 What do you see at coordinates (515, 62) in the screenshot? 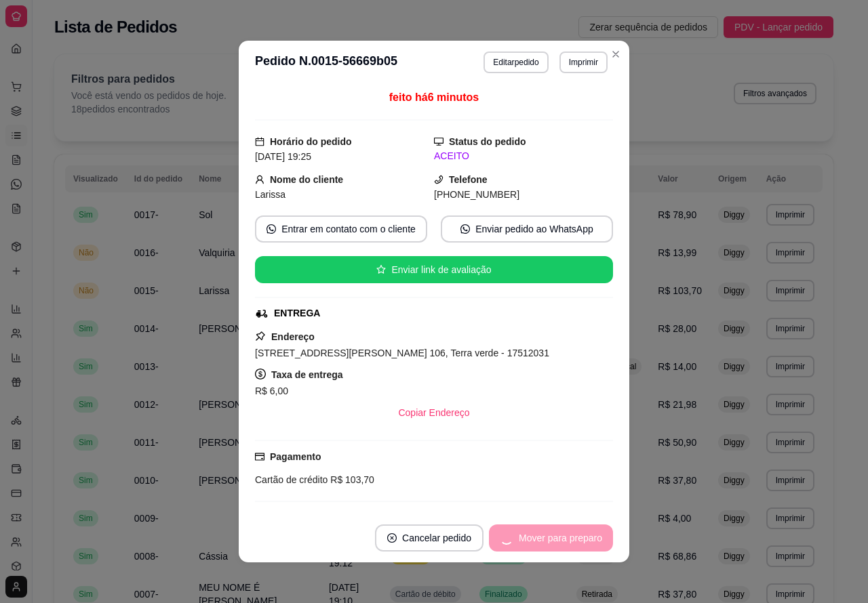
I see `button: Editarpedido` at bounding box center [515, 62].